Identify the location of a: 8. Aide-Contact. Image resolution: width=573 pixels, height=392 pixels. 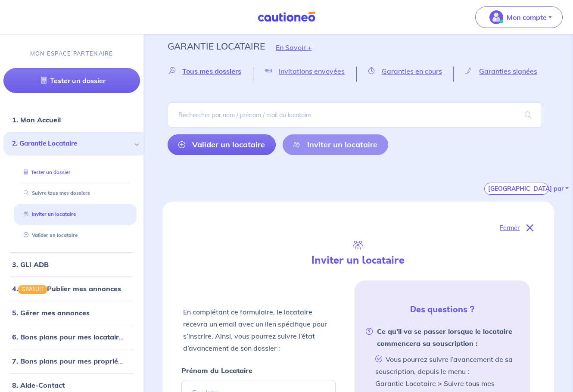
(38, 385).